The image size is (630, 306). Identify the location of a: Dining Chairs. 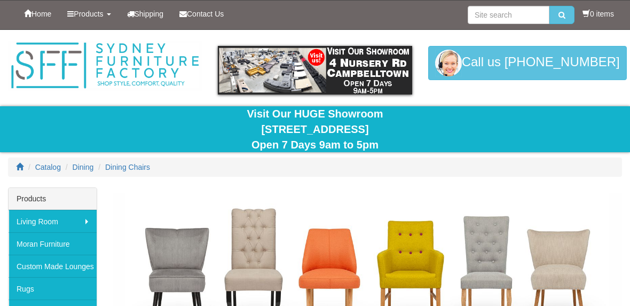
(128, 167).